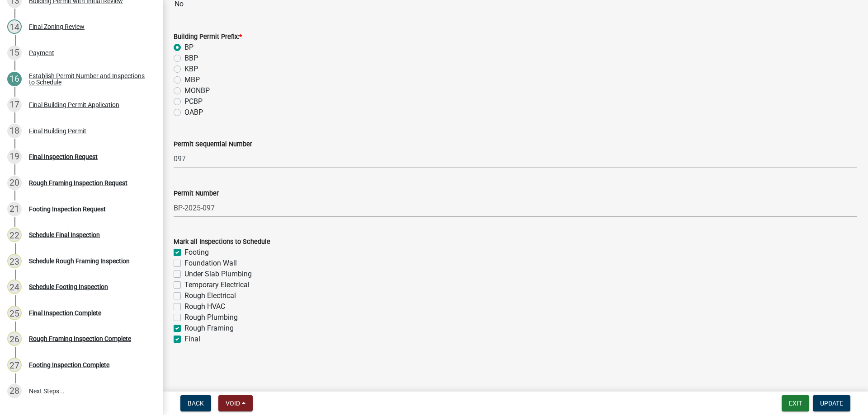  What do you see at coordinates (217, 285) in the screenshot?
I see `label: Temporary Electrical` at bounding box center [217, 285].